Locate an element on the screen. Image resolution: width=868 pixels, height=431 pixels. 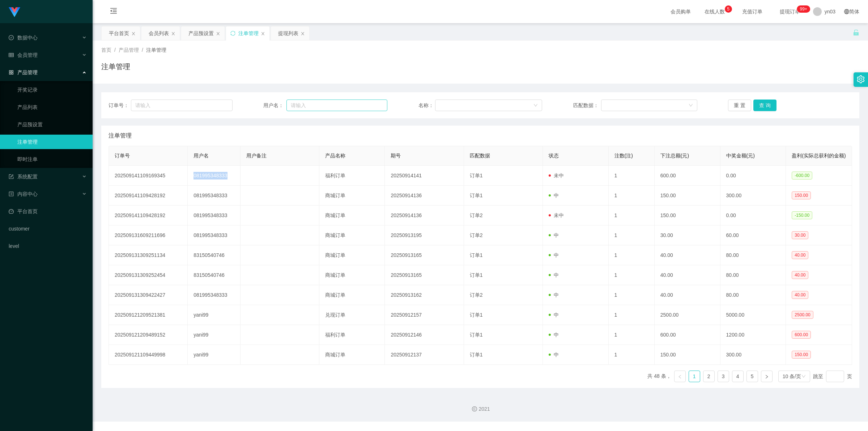
div: 跳至 页 is located at coordinates (833, 376).